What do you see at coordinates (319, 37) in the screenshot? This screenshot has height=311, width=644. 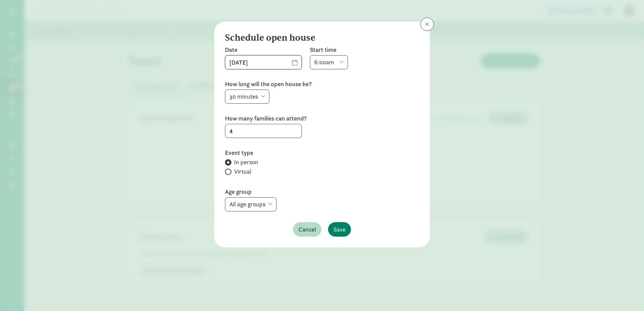 I see `h4: Schedule open house` at bounding box center [319, 37].